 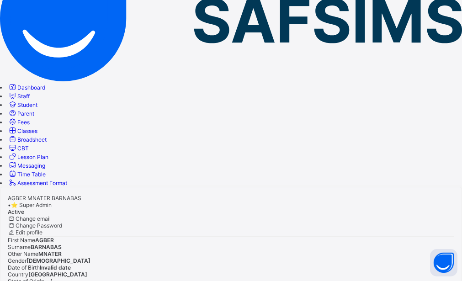 I want to click on a: Classes, so click(x=22, y=131).